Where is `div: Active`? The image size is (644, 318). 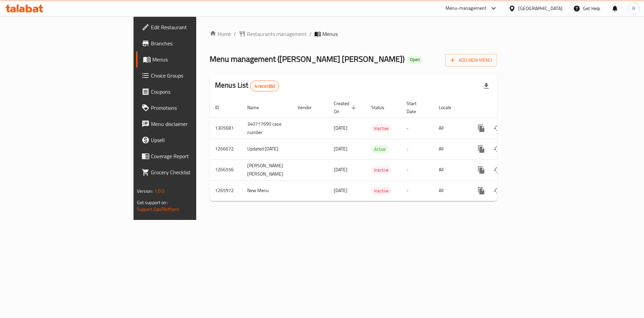
div: Active is located at coordinates (380, 149).